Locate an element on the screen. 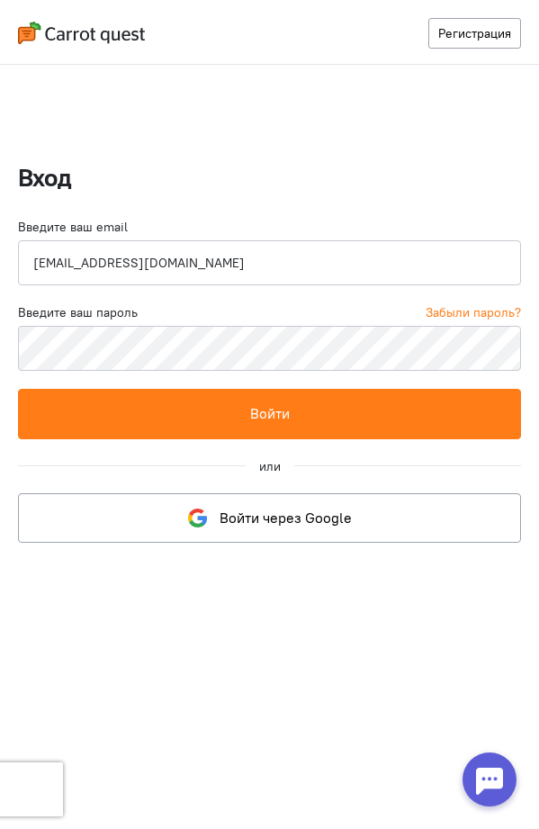 The width and height of the screenshot is (539, 829). label: Введите ваш email is located at coordinates (73, 227).